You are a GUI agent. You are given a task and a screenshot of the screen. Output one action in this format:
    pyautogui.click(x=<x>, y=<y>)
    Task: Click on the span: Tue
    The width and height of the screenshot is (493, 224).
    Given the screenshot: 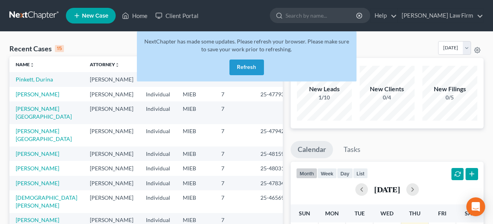 What is the action you would take?
    pyautogui.click(x=360, y=213)
    